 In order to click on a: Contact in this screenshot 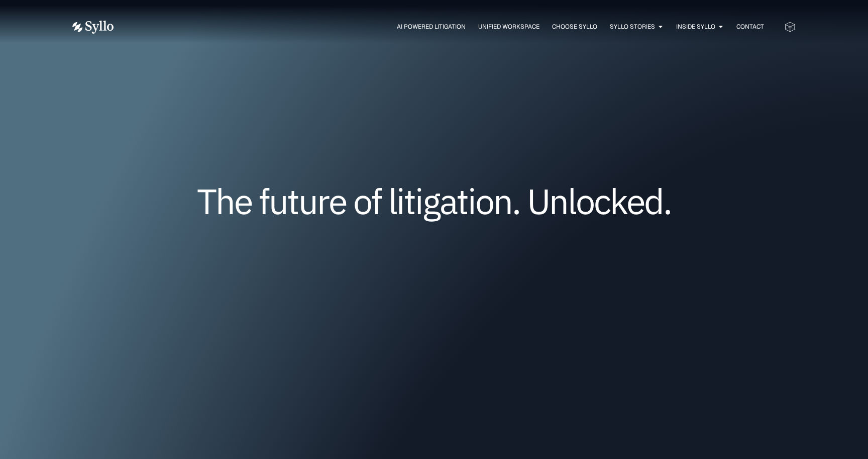, I will do `click(750, 27)`.